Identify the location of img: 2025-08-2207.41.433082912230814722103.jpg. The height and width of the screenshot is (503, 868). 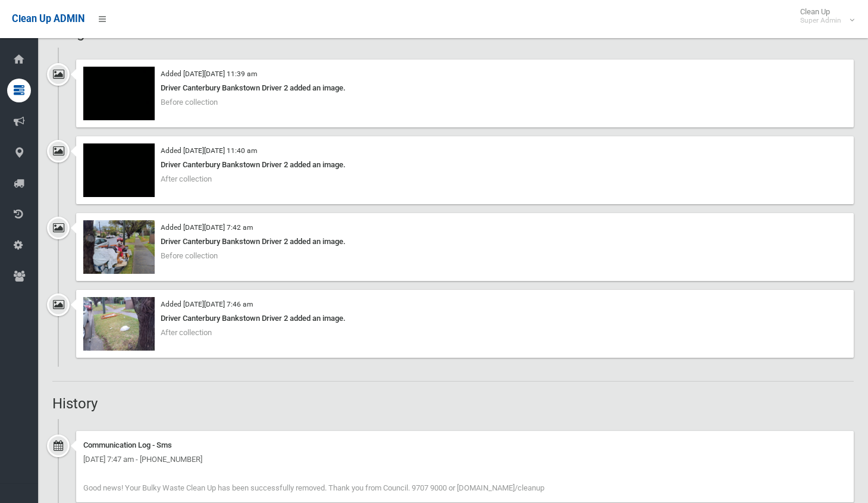
(119, 247).